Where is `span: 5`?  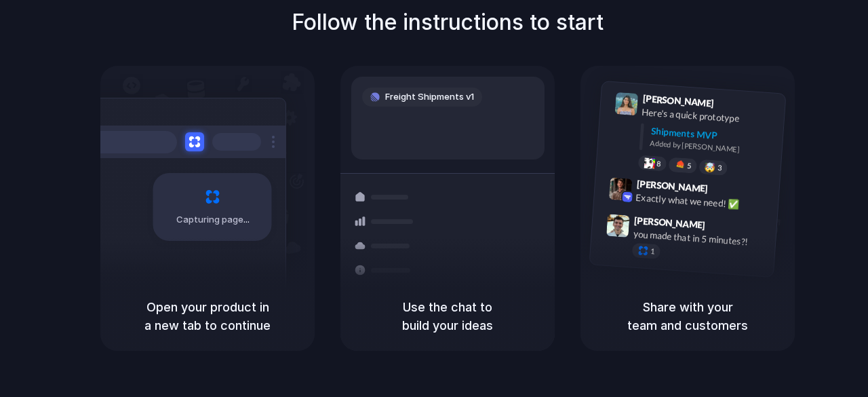 span: 5 is located at coordinates (689, 165).